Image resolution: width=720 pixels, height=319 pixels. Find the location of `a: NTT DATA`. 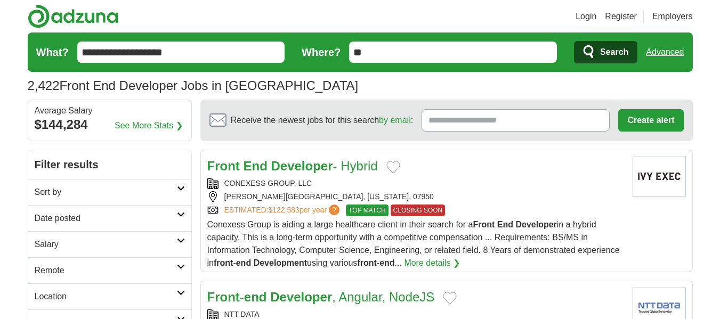

a: NTT DATA is located at coordinates (242, 315).